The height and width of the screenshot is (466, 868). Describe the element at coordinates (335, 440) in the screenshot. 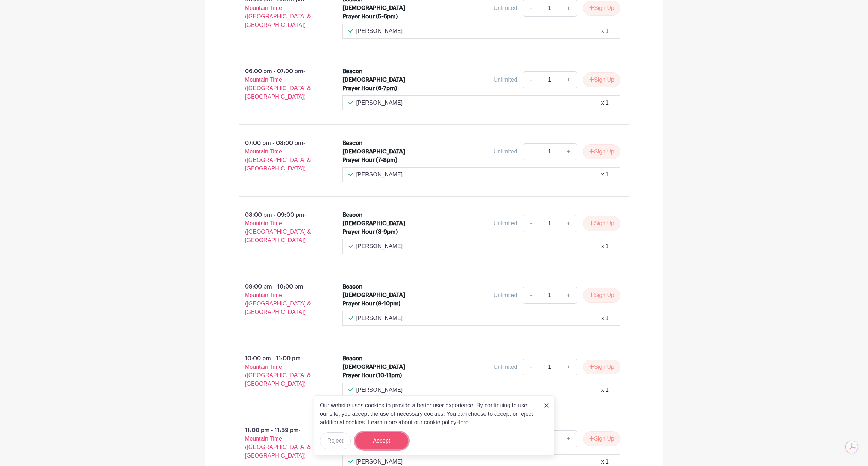

I see `button: Reject` at that location.